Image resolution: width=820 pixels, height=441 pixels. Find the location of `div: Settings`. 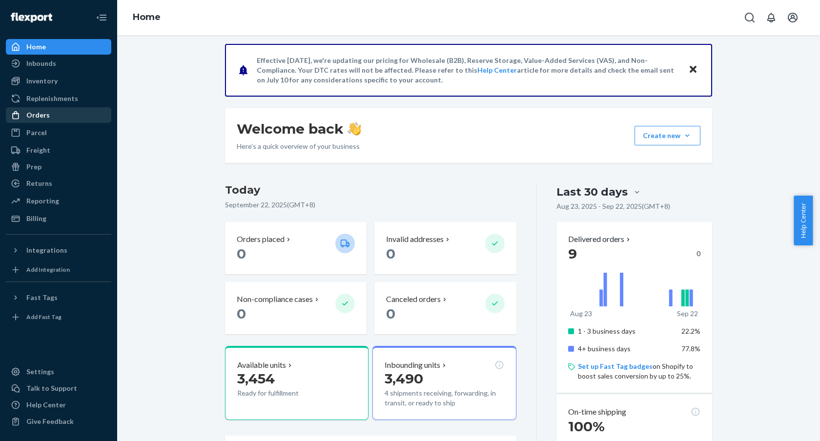

div: Settings is located at coordinates (40, 372).